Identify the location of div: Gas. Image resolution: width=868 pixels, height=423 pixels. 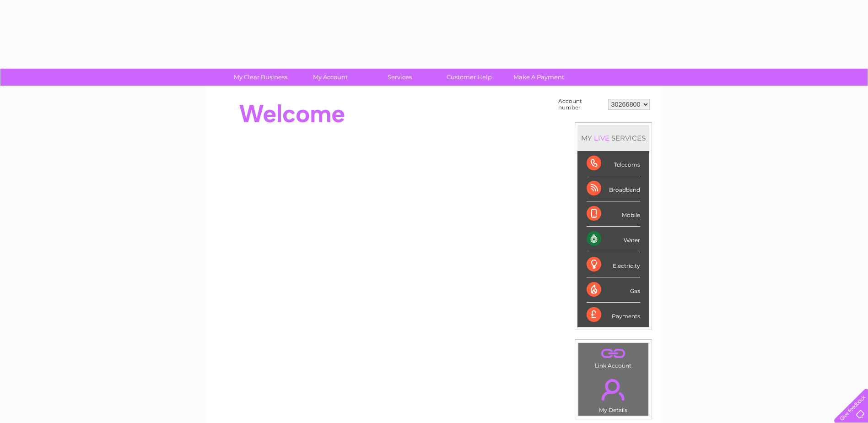
(613, 290).